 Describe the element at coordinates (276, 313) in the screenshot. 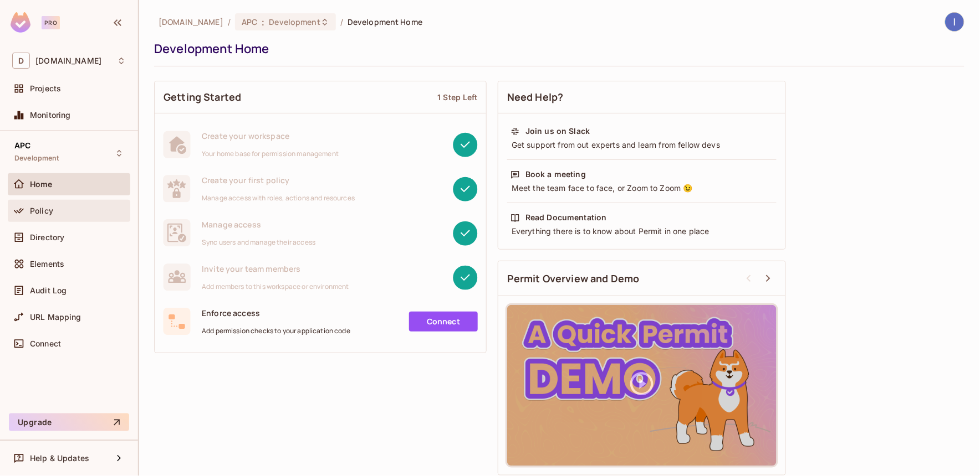

I see `span: Enforce access` at that location.